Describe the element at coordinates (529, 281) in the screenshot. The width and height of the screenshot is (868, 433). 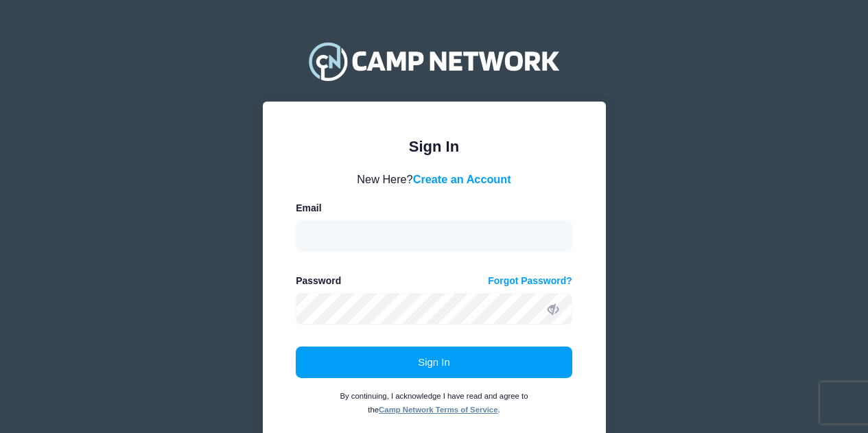
I see `a: Forgot Password?` at that location.